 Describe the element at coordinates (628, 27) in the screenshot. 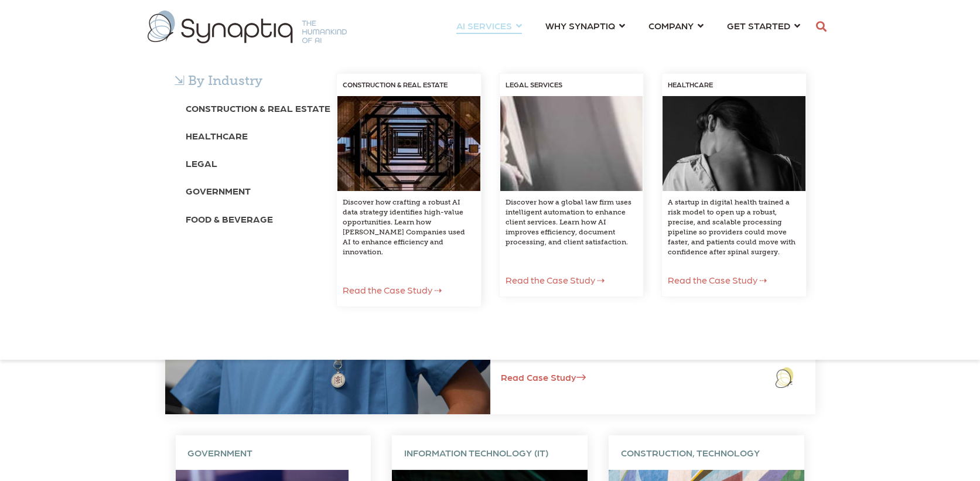

I see `nav: menu` at that location.